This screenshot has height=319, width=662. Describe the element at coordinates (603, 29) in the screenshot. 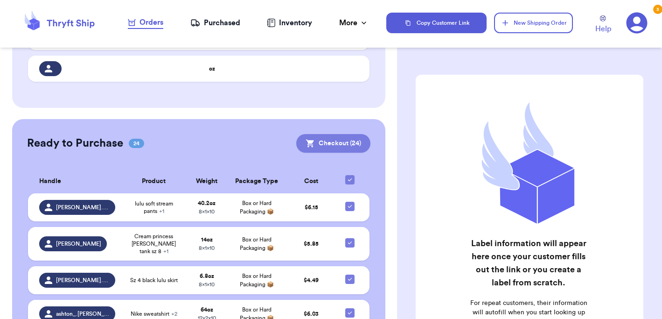

I see `span: Help` at that location.